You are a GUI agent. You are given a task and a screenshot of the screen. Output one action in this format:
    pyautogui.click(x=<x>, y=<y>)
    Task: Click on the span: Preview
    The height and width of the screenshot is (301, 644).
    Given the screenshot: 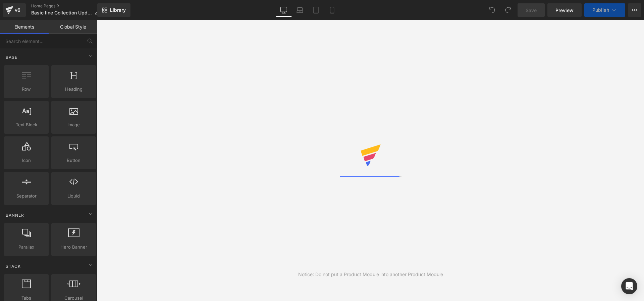 What is the action you would take?
    pyautogui.click(x=565, y=10)
    